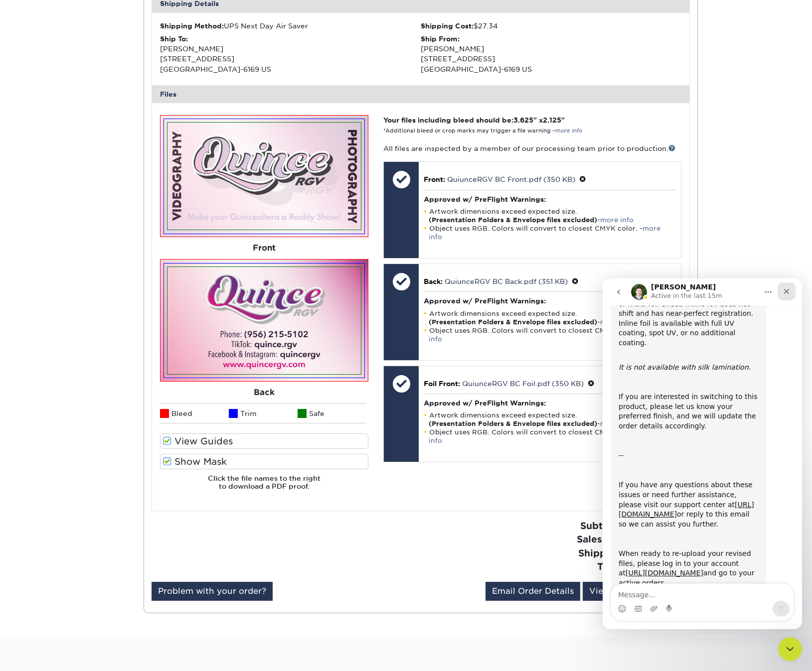  Describe the element at coordinates (290, 26) in the screenshot. I see `div: UPS Next Day Air Saver` at that location.